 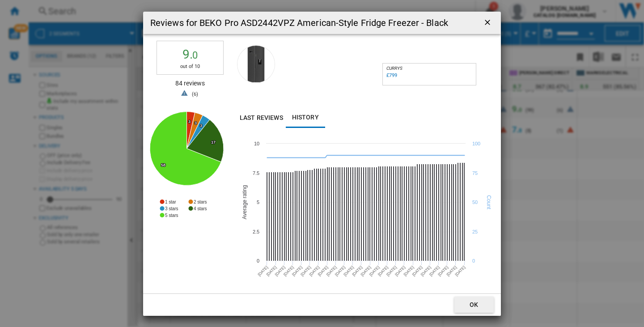 I want to click on tspan: 4 stars, so click(x=200, y=209).